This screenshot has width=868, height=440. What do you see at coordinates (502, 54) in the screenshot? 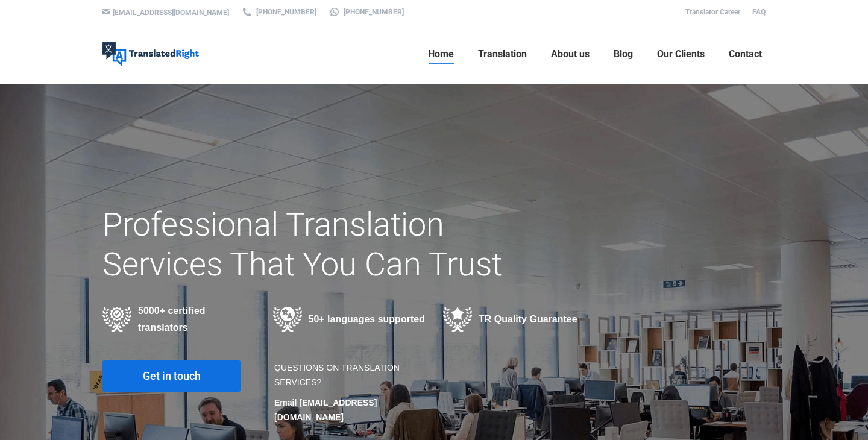
I see `span: Translation` at bounding box center [502, 54].